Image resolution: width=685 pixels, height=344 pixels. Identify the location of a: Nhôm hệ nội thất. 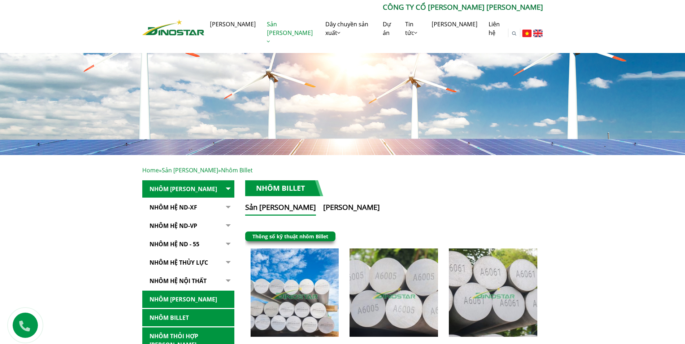
(188, 281).